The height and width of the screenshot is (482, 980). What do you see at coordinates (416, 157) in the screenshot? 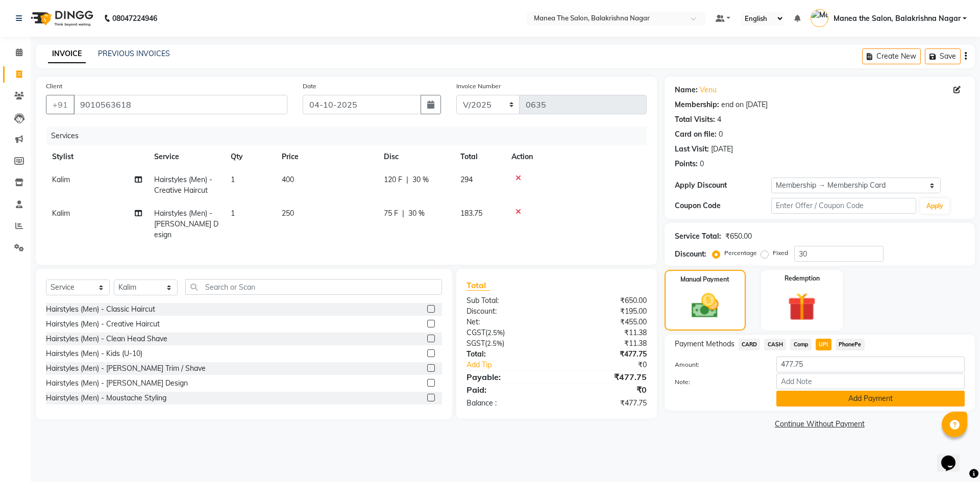
I see `th: Disc` at bounding box center [416, 157].